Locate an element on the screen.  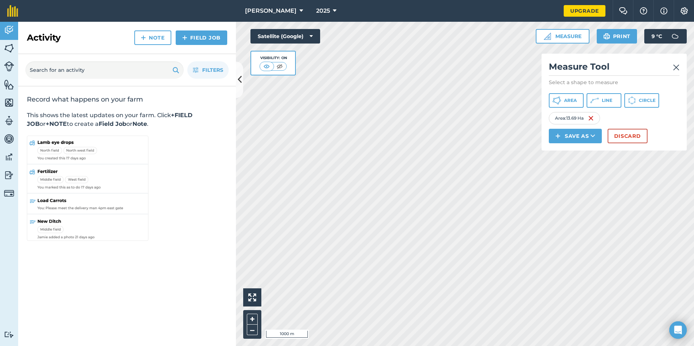
button: Discard is located at coordinates (628, 136).